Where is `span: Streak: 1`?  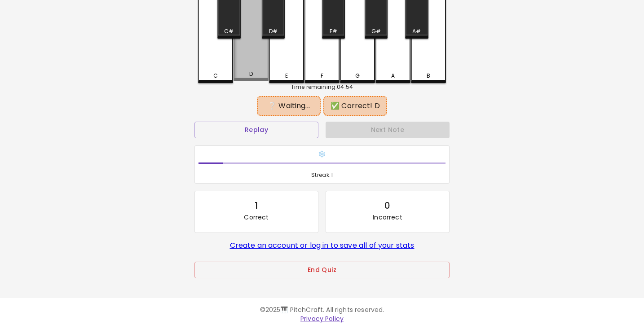
span: Streak: 1 is located at coordinates (322, 175).